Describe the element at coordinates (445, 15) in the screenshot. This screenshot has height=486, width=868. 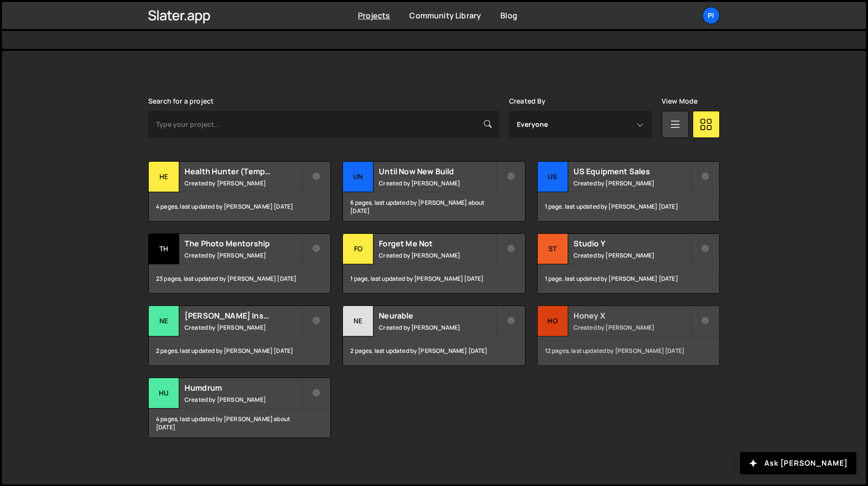
I see `a: Community Library` at that location.